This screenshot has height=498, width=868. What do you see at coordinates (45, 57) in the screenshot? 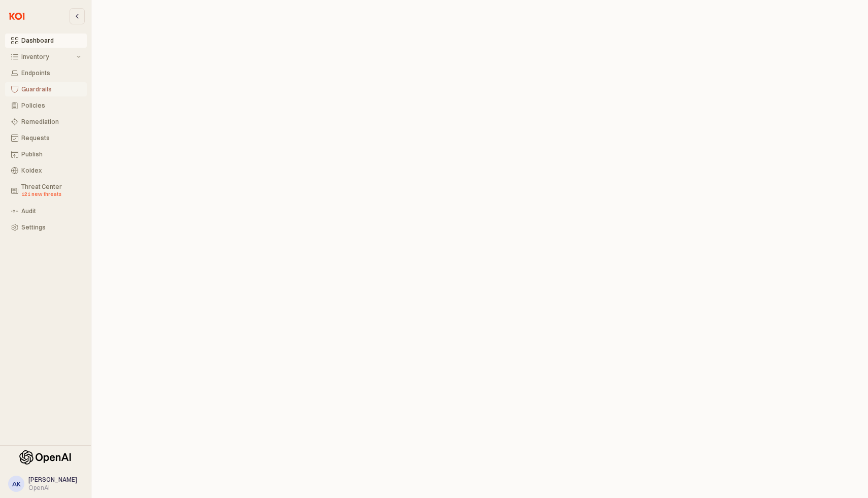
I see `button: Inventory` at bounding box center [45, 57].